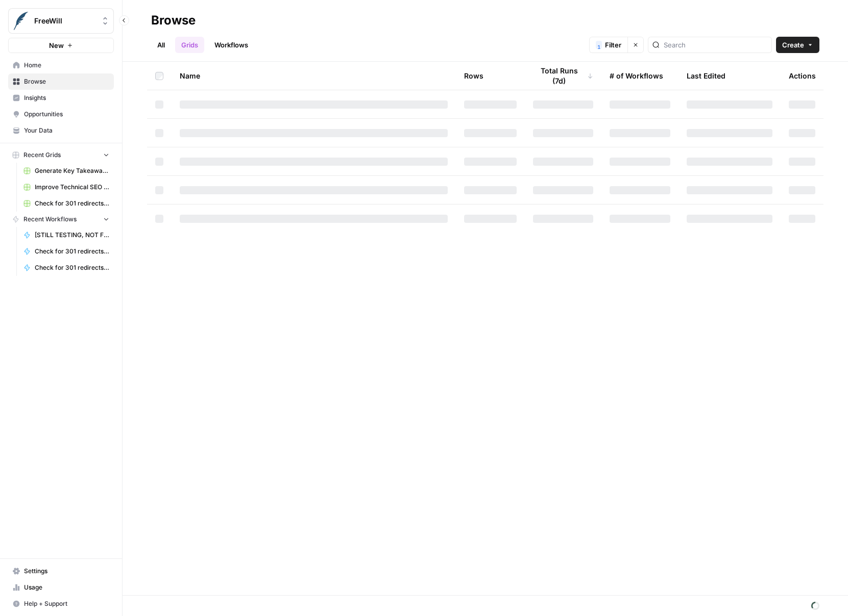 The height and width of the screenshot is (616, 848). I want to click on span: Create, so click(793, 45).